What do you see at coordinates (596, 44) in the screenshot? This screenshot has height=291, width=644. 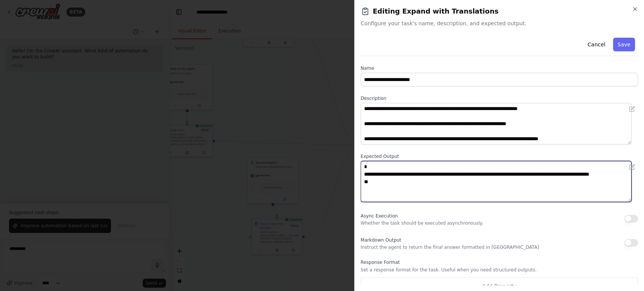 I see `button: Cancel` at bounding box center [596, 44].